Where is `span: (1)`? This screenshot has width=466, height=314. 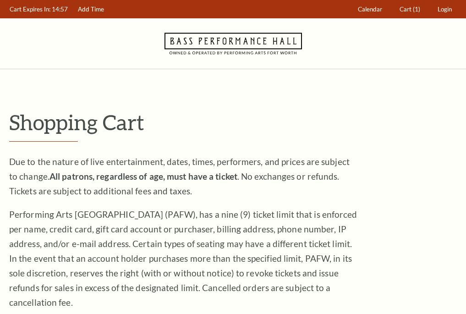
span: (1) is located at coordinates (417, 9).